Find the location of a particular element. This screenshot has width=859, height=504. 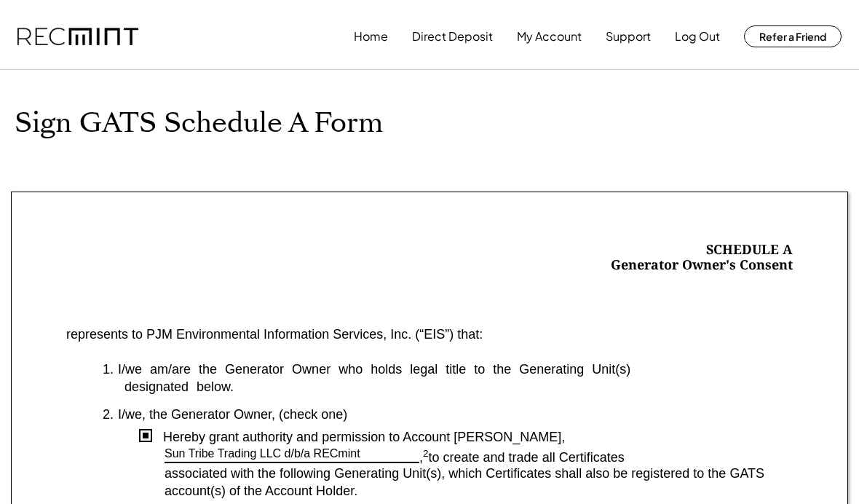

div: associated with the following Generating Unit(s), which Certificates shall also be registered to ... is located at coordinates (478, 482).